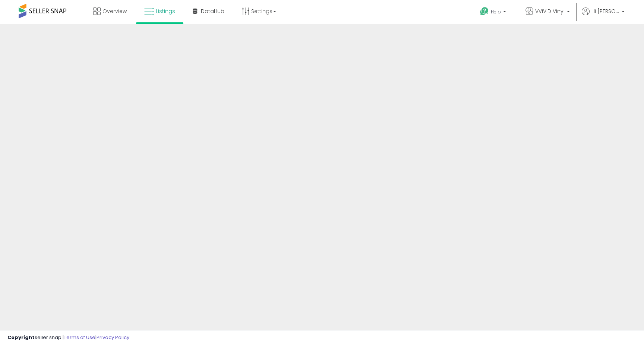  Describe the element at coordinates (495, 11) in the screenshot. I see `span: Help` at that location.